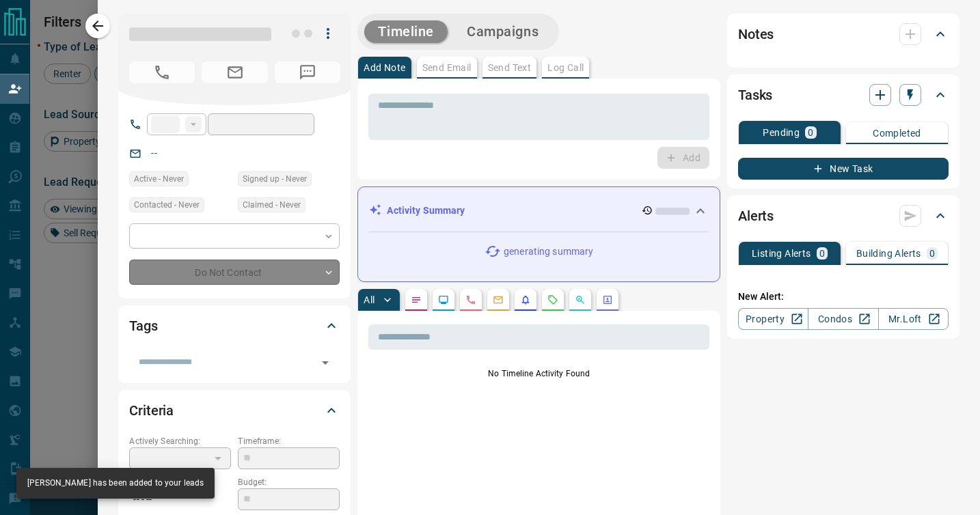 The image size is (980, 515). I want to click on h2: Alerts, so click(756, 216).